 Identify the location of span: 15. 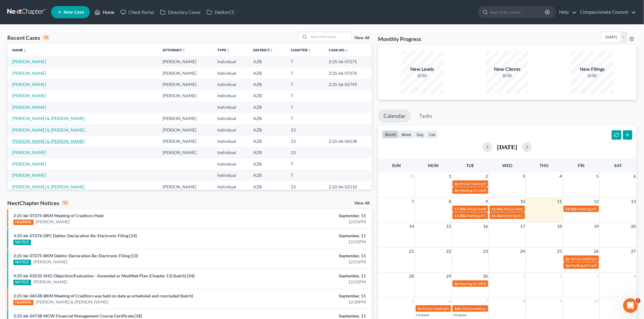
(448, 227).